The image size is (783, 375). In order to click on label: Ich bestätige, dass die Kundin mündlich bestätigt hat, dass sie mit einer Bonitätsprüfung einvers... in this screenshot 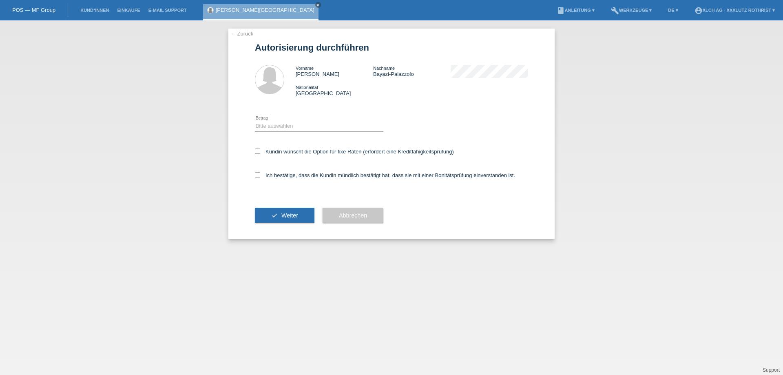, I will do `click(385, 175)`.